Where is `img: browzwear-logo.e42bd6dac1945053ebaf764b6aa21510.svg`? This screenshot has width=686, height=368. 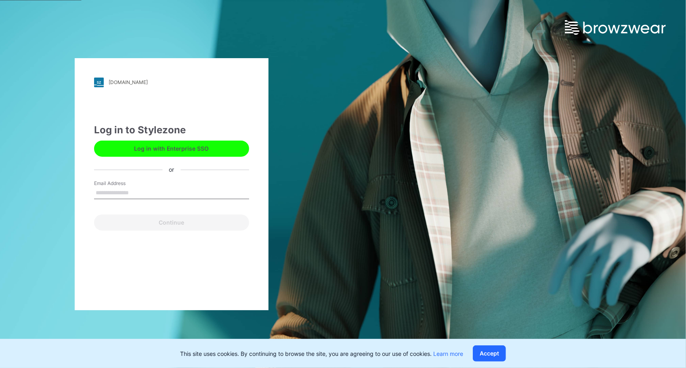 img: browzwear-logo.e42bd6dac1945053ebaf764b6aa21510.svg is located at coordinates (615, 27).